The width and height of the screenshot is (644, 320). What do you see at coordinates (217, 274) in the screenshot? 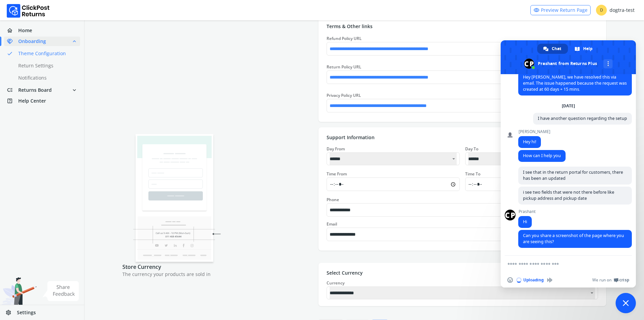
I see `p: The currency your products are sold in` at bounding box center [217, 274].